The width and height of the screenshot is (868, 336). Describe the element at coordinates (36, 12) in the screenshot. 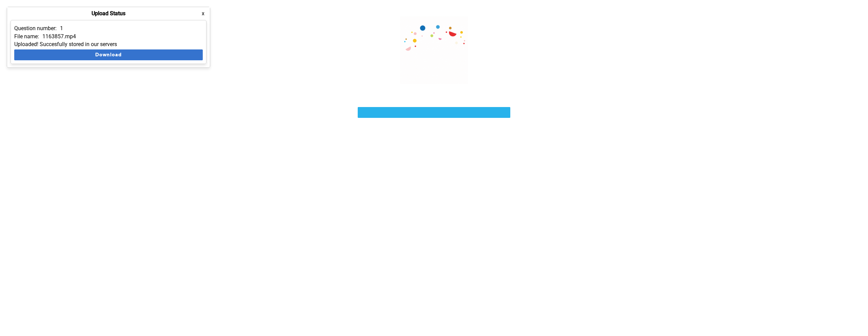

I see `button: Show Uploads` at that location.